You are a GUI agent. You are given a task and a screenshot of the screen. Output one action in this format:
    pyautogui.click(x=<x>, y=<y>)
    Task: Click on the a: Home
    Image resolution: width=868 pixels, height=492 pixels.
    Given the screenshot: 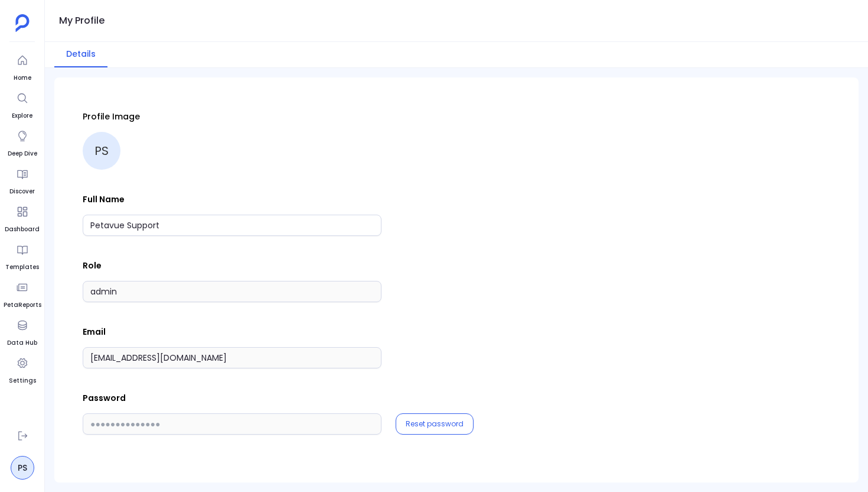 What is the action you would take?
    pyautogui.click(x=22, y=66)
    